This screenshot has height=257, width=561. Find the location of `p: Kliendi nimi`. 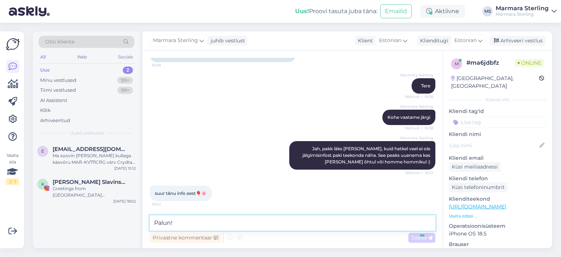

p: Kliendi nimi is located at coordinates (497, 134).